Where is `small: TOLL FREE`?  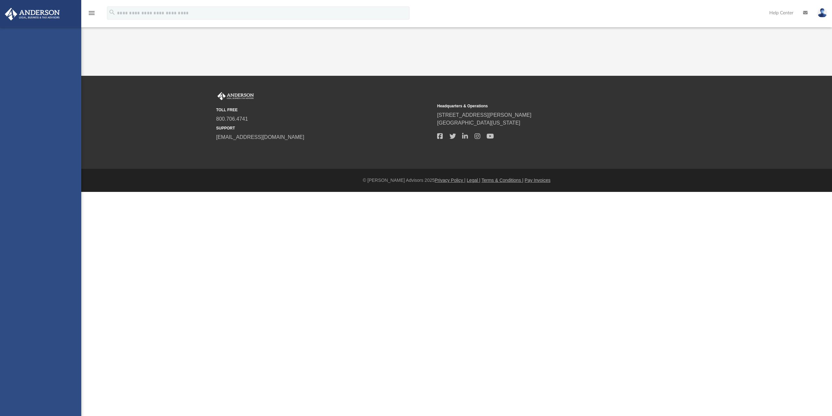 small: TOLL FREE is located at coordinates (324, 110).